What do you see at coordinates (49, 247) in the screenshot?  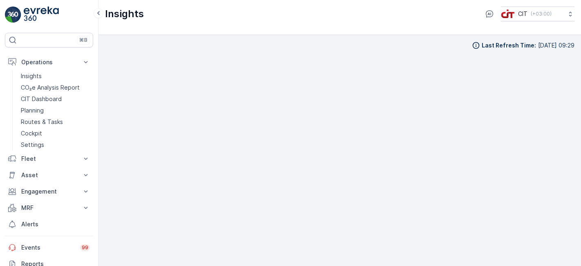 I see `a: Events99` at bounding box center [49, 247].